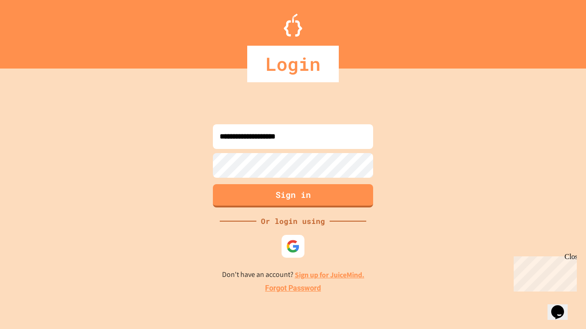  Describe the element at coordinates (293, 25) in the screenshot. I see `img: Logo.svg` at that location.